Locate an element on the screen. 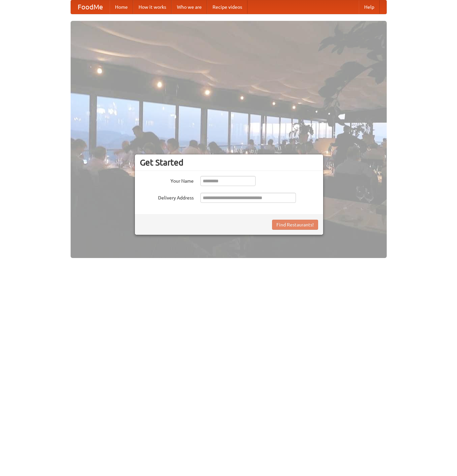  a: FoodMe is located at coordinates (91, 7).